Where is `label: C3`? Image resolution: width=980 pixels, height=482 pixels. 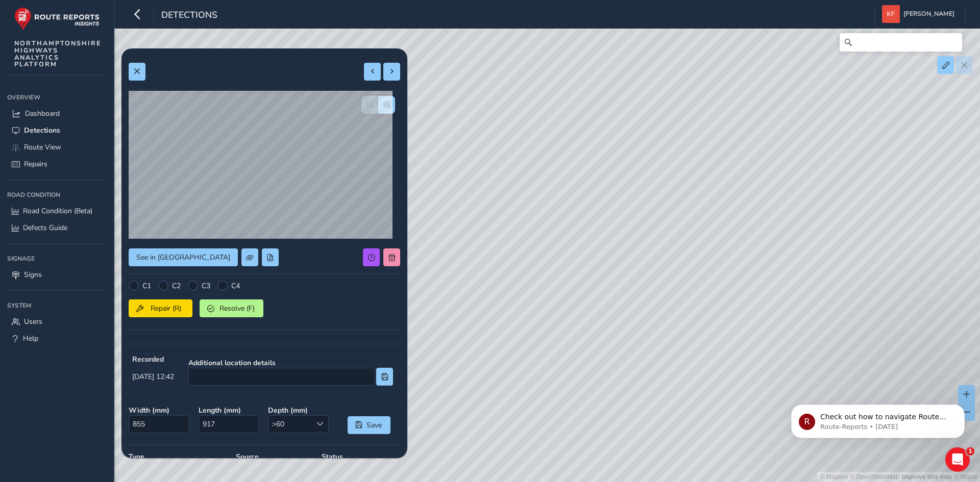 label: C3 is located at coordinates (205, 286).